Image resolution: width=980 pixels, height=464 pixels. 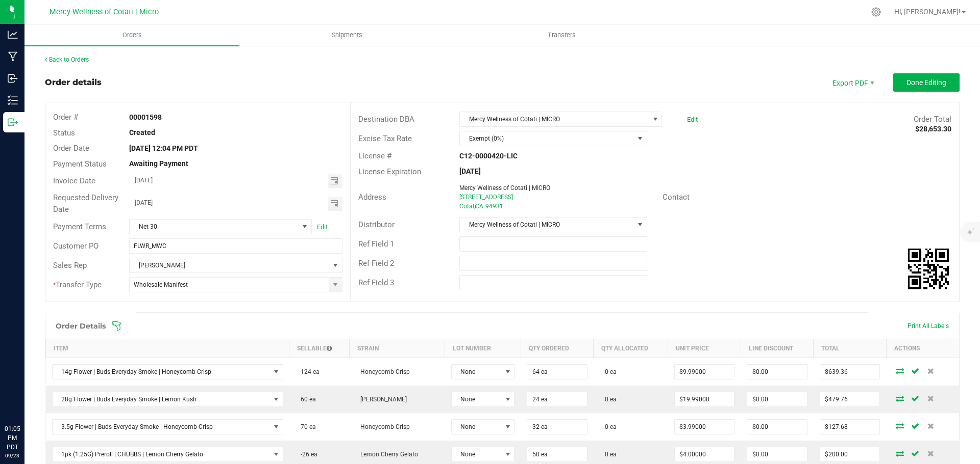 I want to click on span: Ref Field 2, so click(x=376, y=264).